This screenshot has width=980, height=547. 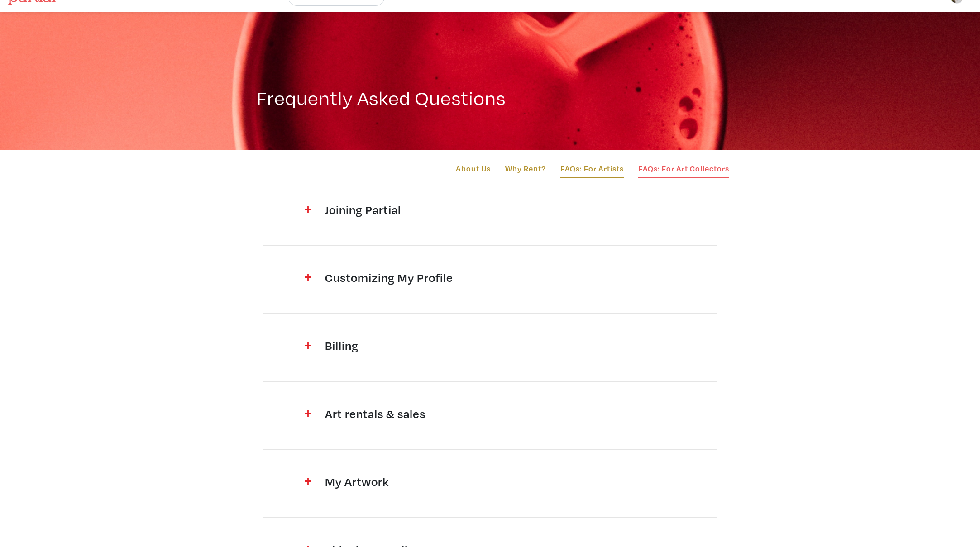 I want to click on a: About Us, so click(x=473, y=168).